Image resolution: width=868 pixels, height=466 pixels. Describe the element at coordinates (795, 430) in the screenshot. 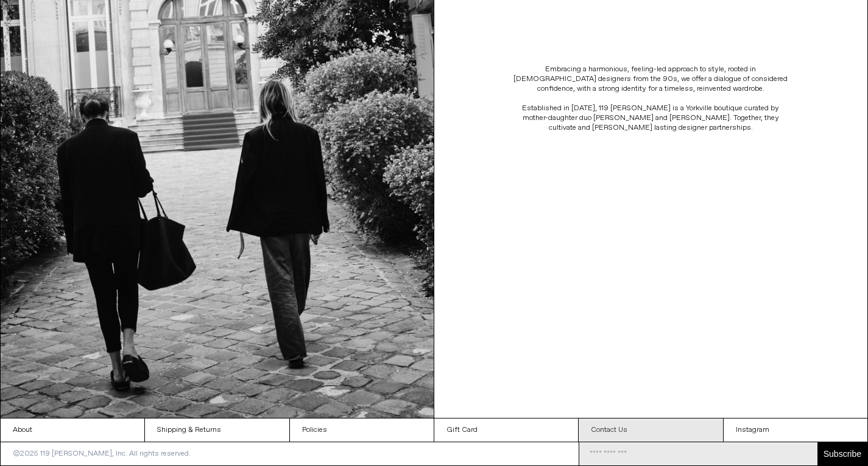

I see `a: Instagram` at that location.